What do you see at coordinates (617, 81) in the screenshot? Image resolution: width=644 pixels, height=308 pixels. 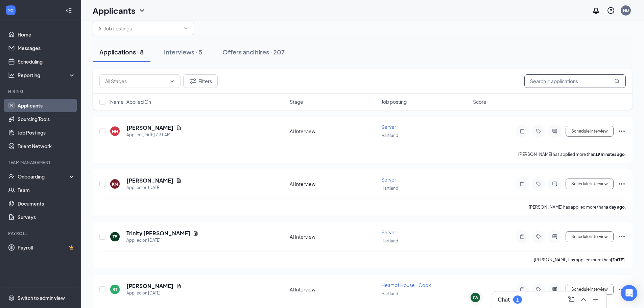 I see `svg: MagnifyingGlass` at bounding box center [617, 81].